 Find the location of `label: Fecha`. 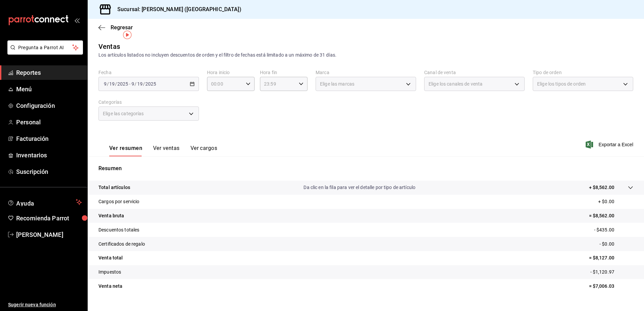

label: Fecha is located at coordinates (149, 72).